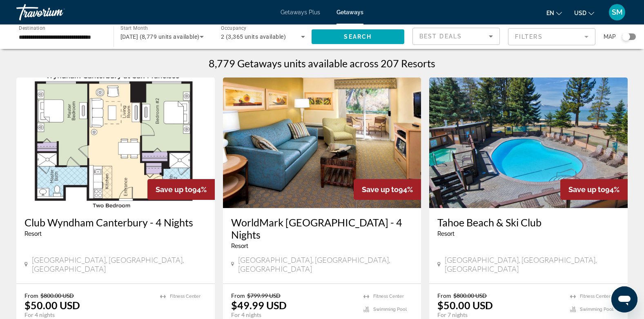 The width and height of the screenshot is (644, 319). What do you see at coordinates (358, 37) in the screenshot?
I see `button: Search` at bounding box center [358, 37].